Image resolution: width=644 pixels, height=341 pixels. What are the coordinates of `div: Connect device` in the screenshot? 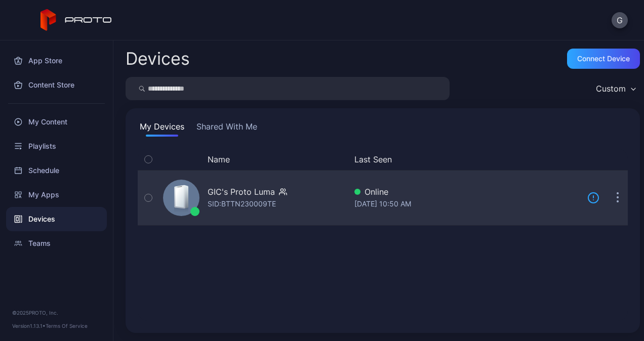 It's located at (603, 59).